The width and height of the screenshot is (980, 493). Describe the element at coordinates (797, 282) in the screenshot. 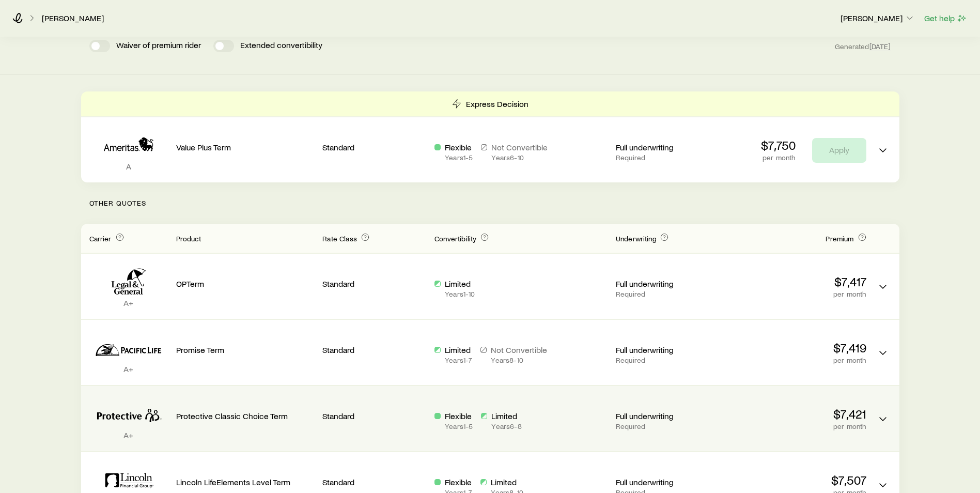

I see `p: $7,417` at that location.